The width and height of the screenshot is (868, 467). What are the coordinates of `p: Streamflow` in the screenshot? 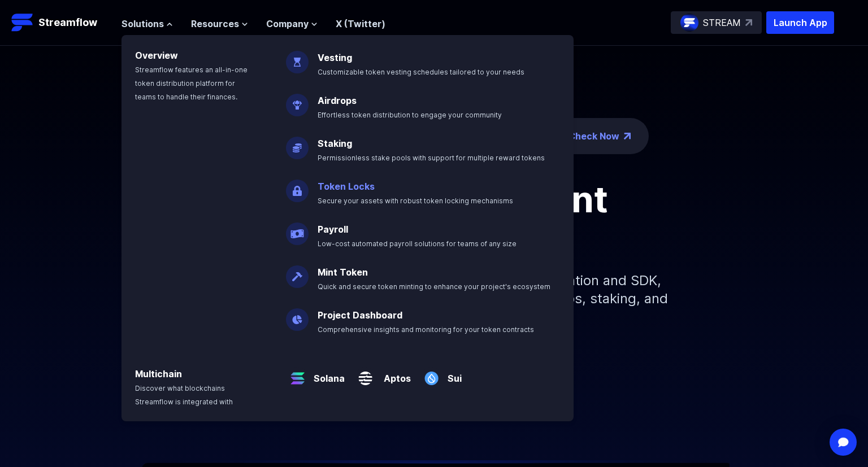 It's located at (68, 23).